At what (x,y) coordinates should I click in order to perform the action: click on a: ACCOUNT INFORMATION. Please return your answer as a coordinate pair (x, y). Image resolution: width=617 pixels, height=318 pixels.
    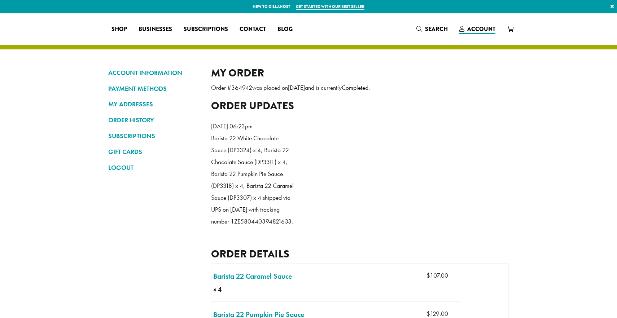
    Looking at the image, I should click on (154, 73).